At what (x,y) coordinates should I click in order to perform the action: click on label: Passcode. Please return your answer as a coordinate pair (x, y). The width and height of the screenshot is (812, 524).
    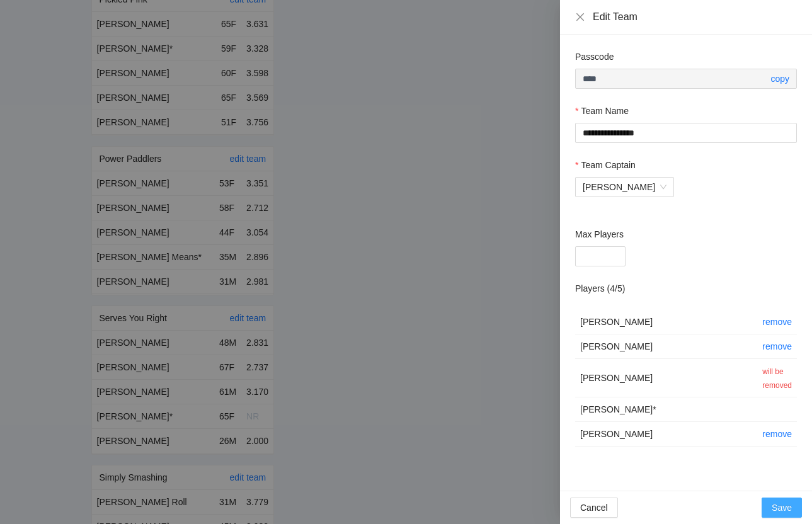
    Looking at the image, I should click on (594, 57).